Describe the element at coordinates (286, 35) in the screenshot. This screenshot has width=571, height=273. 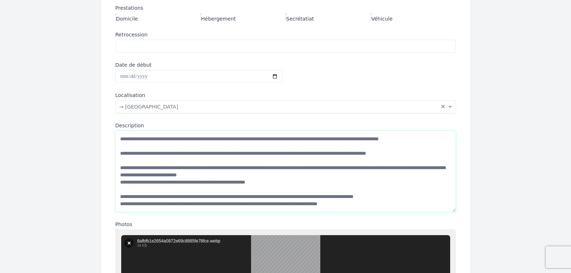
I see `label: Retrocession` at that location.